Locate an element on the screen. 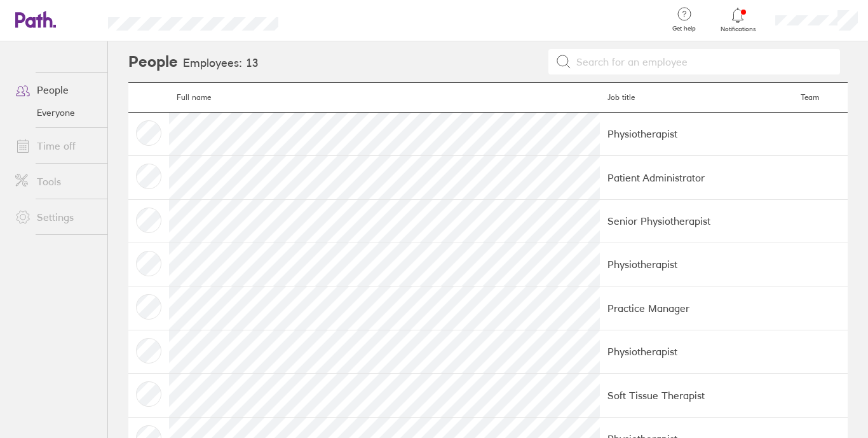  input: Search for an employee is located at coordinates (702, 62).